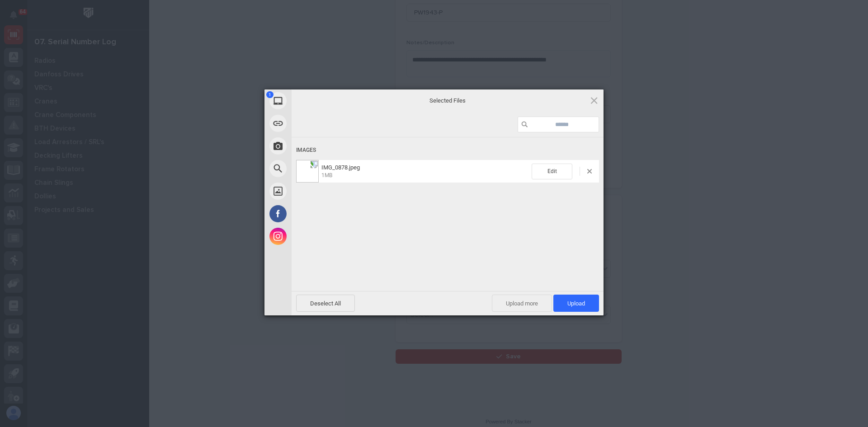 The image size is (868, 427). I want to click on div: Facebook, so click(319, 214).